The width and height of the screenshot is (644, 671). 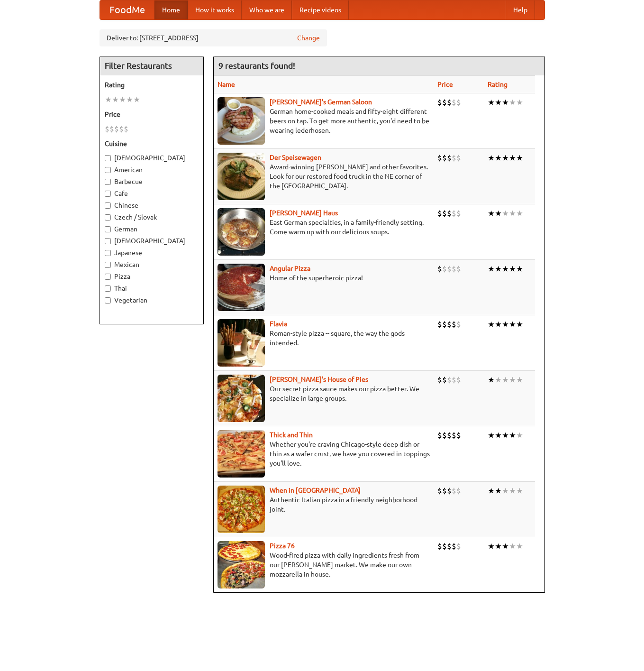 I want to click on img: kohlhaus.jpg, so click(x=242, y=232).